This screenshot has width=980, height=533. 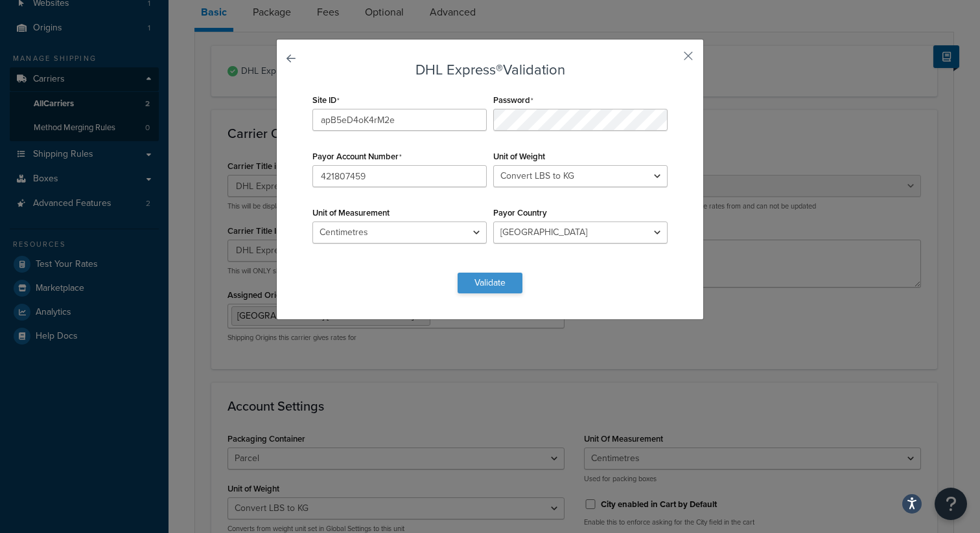 I want to click on label: Site ID, so click(x=326, y=100).